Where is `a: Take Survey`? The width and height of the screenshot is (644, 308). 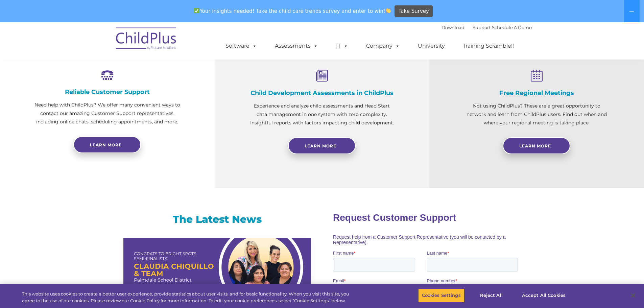
a: Take Survey is located at coordinates (413, 11).